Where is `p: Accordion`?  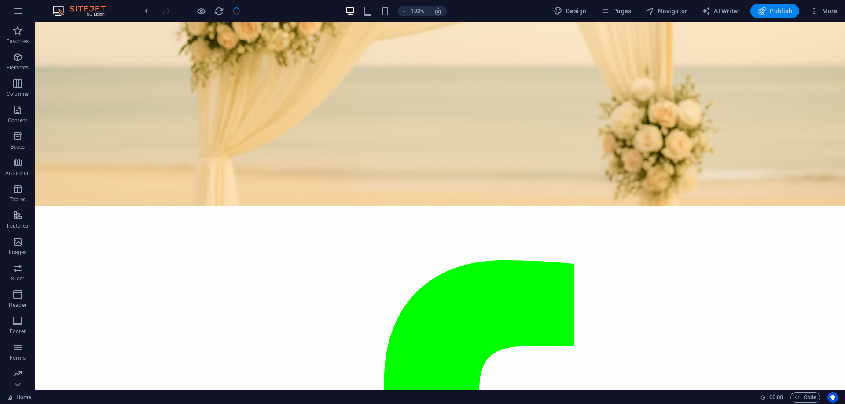 p: Accordion is located at coordinates (18, 173).